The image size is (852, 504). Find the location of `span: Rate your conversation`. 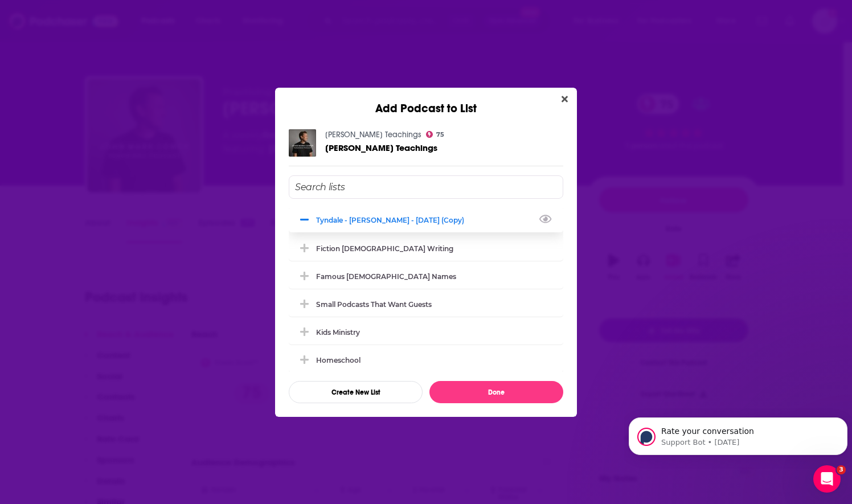

span: Rate your conversation is located at coordinates (83, 38).